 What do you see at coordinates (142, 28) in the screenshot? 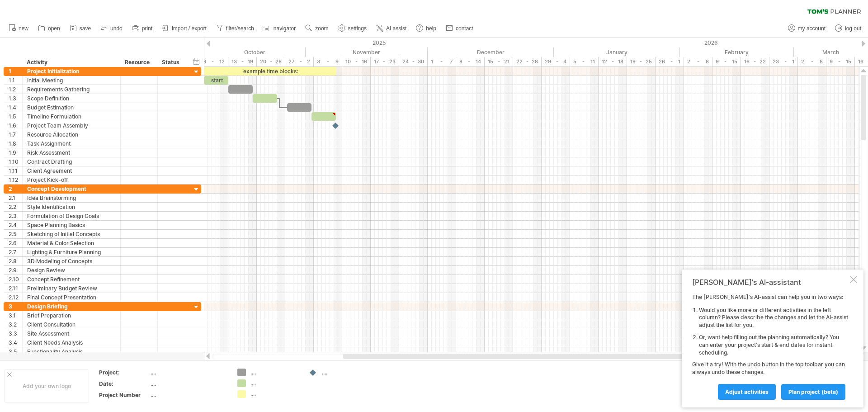
I see `a: print` at bounding box center [142, 28].